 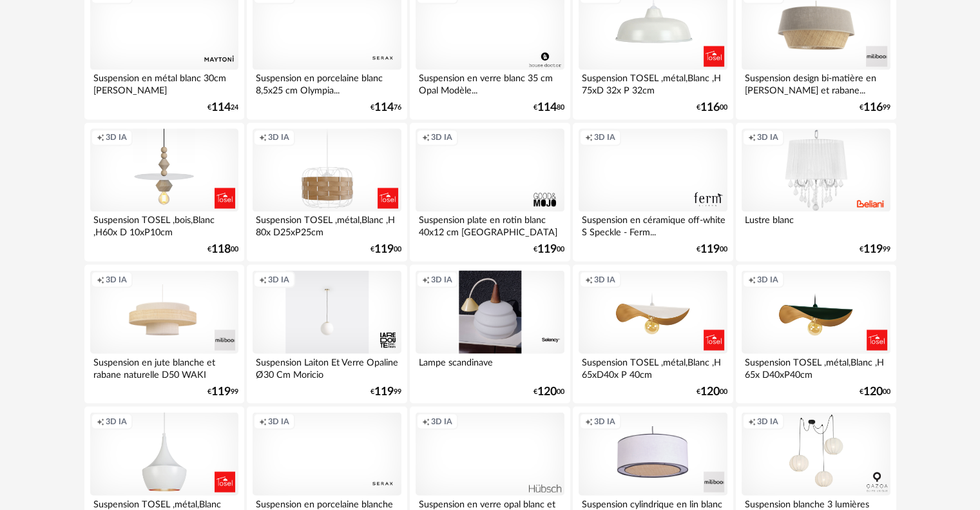 What do you see at coordinates (386, 107) in the screenshot?
I see `div: € 76` at bounding box center [386, 107].